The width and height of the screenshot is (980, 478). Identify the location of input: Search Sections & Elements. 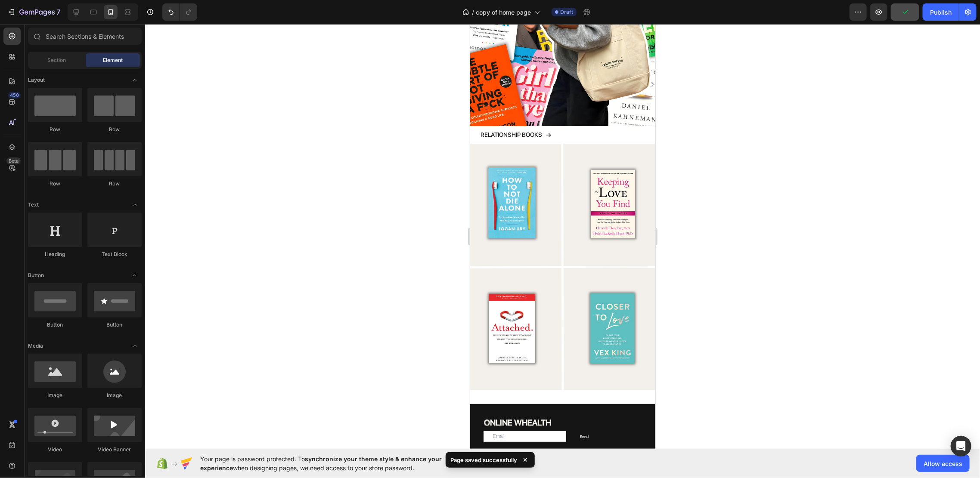
(85, 36).